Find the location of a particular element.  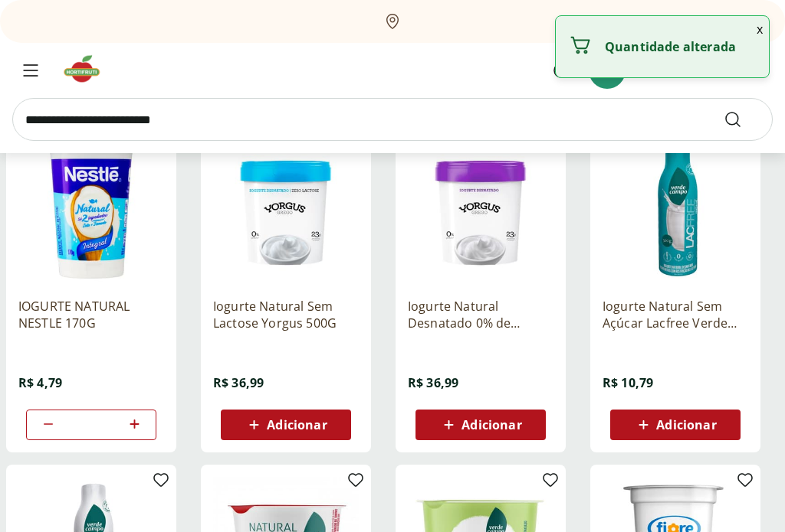

img: Hortifruti is located at coordinates (87, 69).